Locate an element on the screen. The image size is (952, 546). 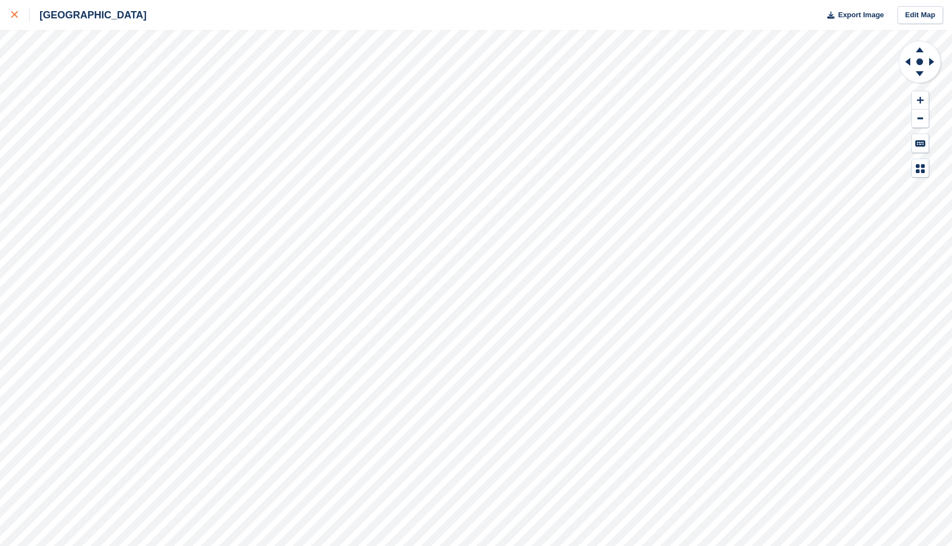
button: Keyboard Shortcuts is located at coordinates (920, 143).